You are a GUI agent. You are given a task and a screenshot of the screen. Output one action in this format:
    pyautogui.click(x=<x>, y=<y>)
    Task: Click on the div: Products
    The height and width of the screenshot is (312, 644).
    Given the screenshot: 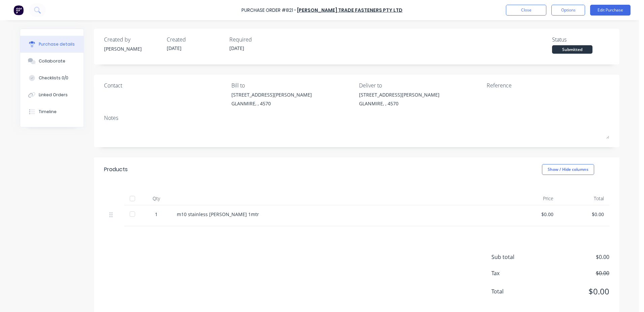 What is the action you would take?
    pyautogui.click(x=116, y=169)
    